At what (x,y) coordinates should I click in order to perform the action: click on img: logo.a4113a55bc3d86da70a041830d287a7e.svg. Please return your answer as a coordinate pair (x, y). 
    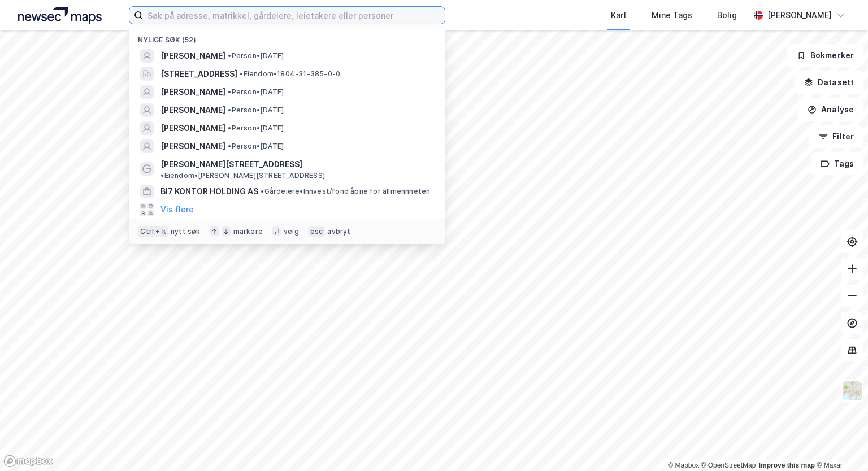
    Looking at the image, I should click on (60, 15).